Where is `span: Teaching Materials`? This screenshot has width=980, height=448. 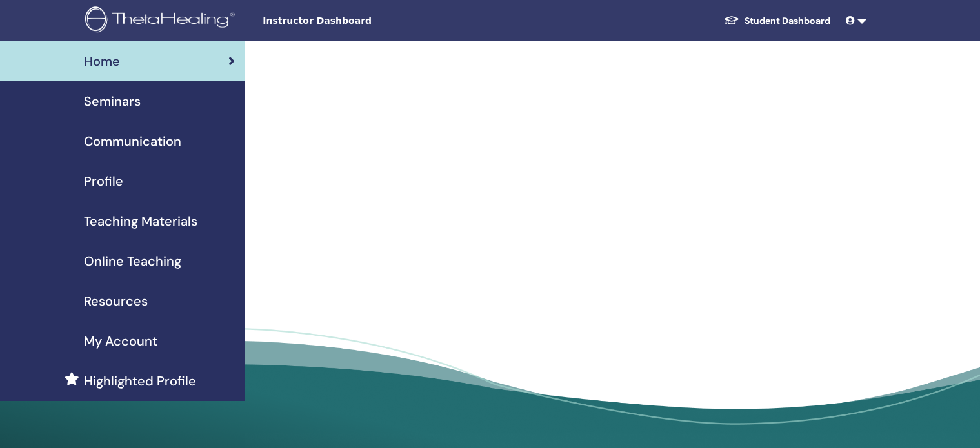 span: Teaching Materials is located at coordinates (141, 222).